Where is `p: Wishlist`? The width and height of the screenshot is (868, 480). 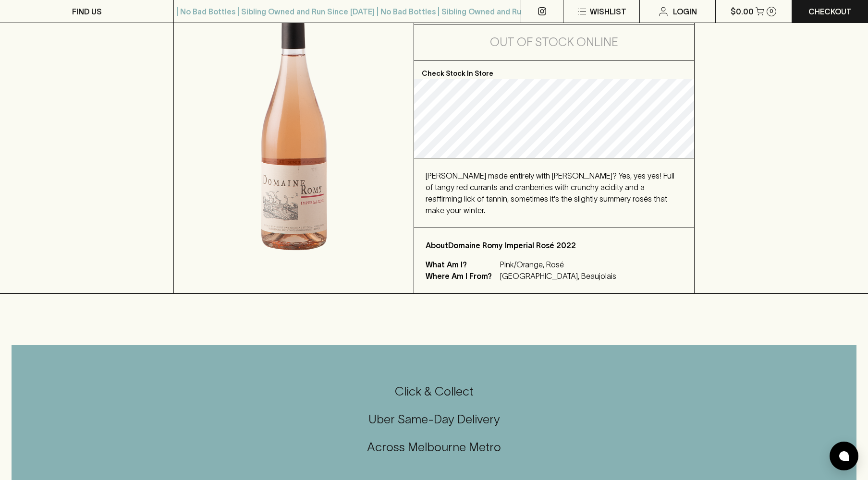
p: Wishlist is located at coordinates (608, 11).